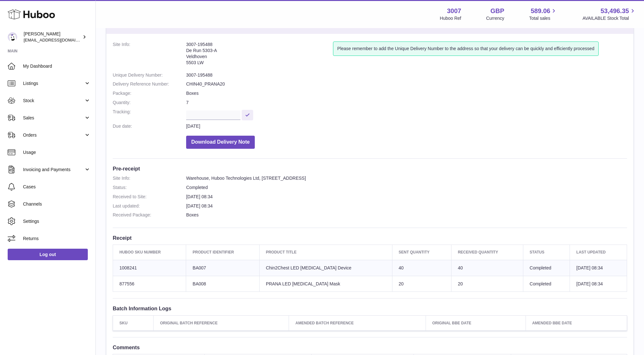 Image resolution: width=644 pixels, height=355 pixels. Describe the element at coordinates (406, 75) in the screenshot. I see `dd: 3007-195488` at that location.